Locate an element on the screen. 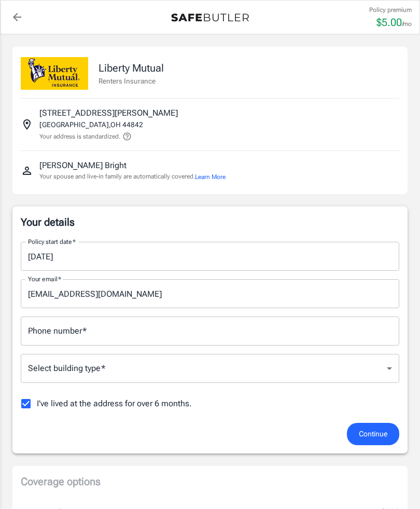 This screenshot has width=420, height=509. button: Continue is located at coordinates (373, 434).